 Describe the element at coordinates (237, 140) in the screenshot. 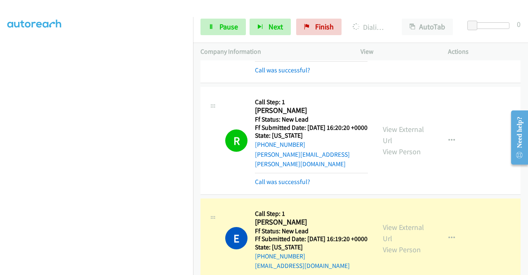

I see `h1: R` at that location.